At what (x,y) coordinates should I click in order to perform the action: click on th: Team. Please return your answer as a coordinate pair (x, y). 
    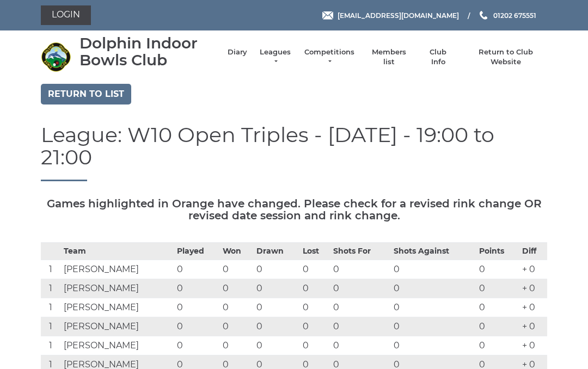
    Looking at the image, I should click on (118, 251).